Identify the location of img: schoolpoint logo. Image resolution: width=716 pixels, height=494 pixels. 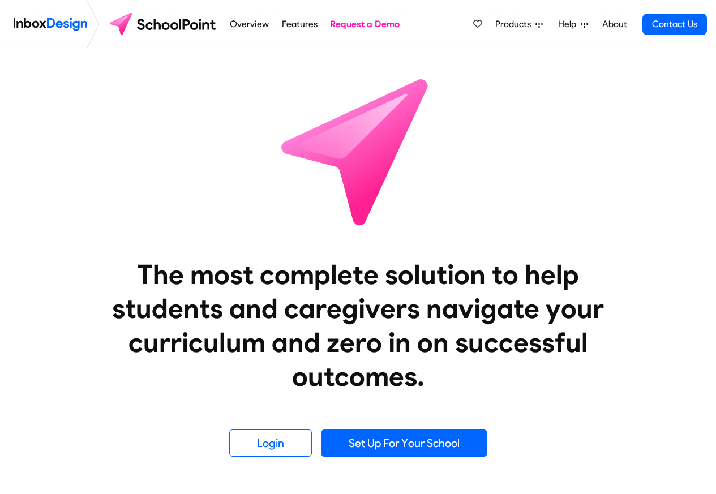
(164, 24).